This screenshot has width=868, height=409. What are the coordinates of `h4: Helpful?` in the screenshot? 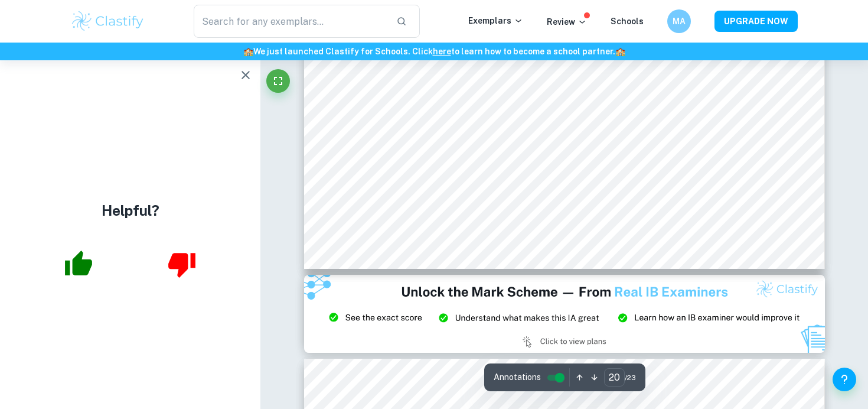 It's located at (131, 211).